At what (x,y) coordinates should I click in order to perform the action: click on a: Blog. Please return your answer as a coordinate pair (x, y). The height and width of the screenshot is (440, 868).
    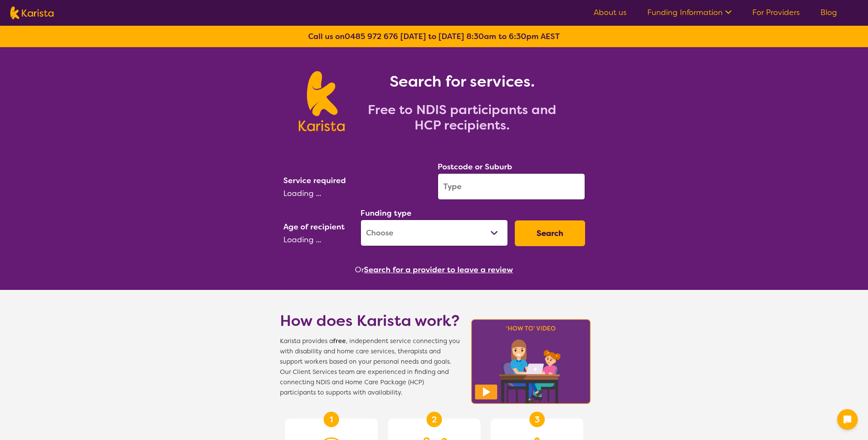
    Looking at the image, I should click on (829, 12).